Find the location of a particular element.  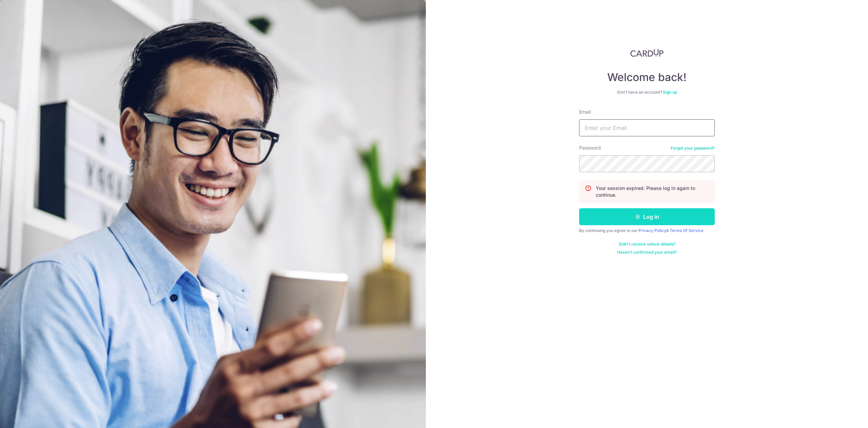

a: Sign up is located at coordinates (670, 92).